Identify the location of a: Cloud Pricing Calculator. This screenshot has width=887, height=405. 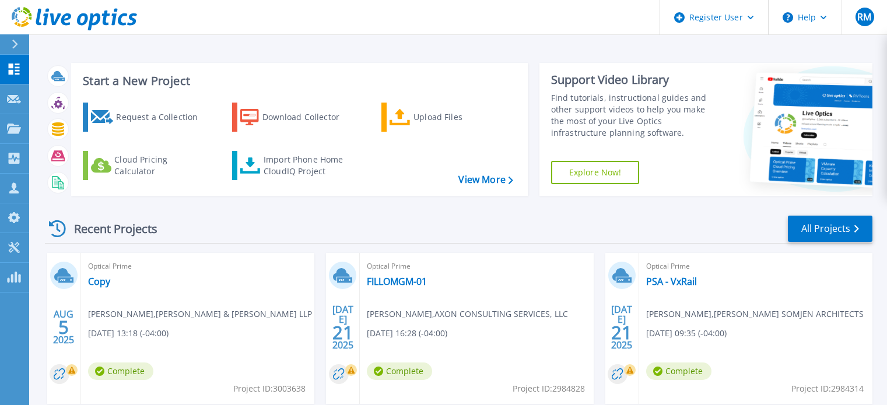
(147, 166).